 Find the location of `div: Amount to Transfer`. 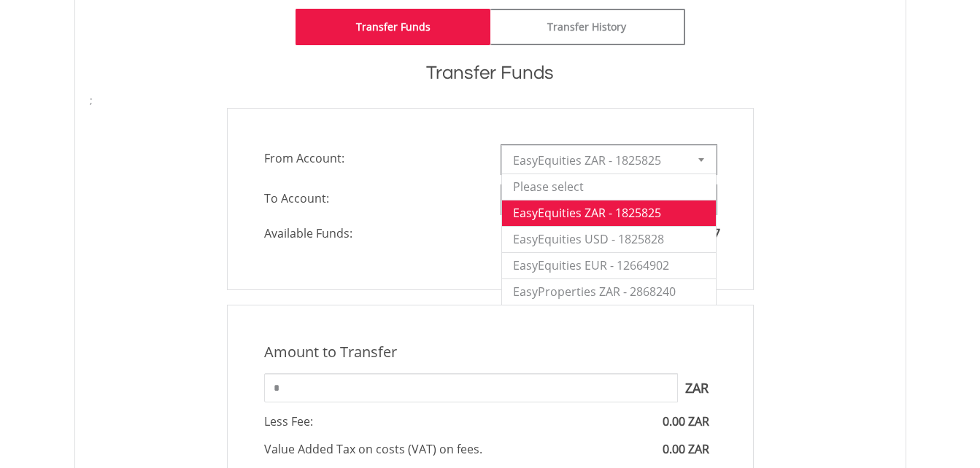

div: Amount to Transfer is located at coordinates (490, 352).